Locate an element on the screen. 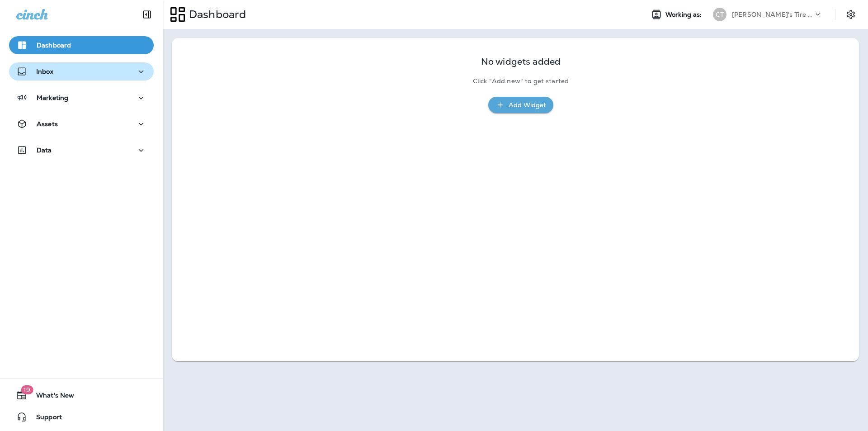 This screenshot has width=868, height=431. span: What's New is located at coordinates (50, 397).